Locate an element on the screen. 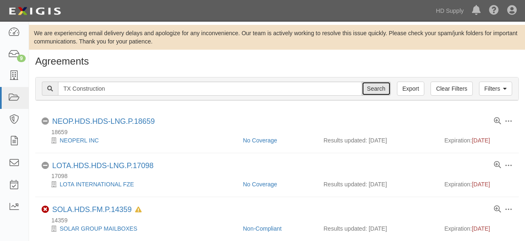 Image resolution: width=525 pixels, height=241 pixels. div: We are experiencing email delivery delays and apologize for any inconvenience. Our team is active... is located at coordinates (277, 37).